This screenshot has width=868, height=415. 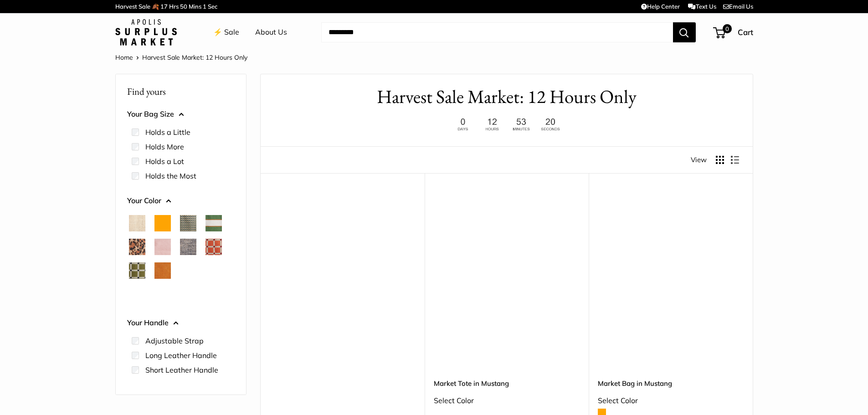 What do you see at coordinates (720, 160) in the screenshot?
I see `button: Display products as grid` at bounding box center [720, 160].